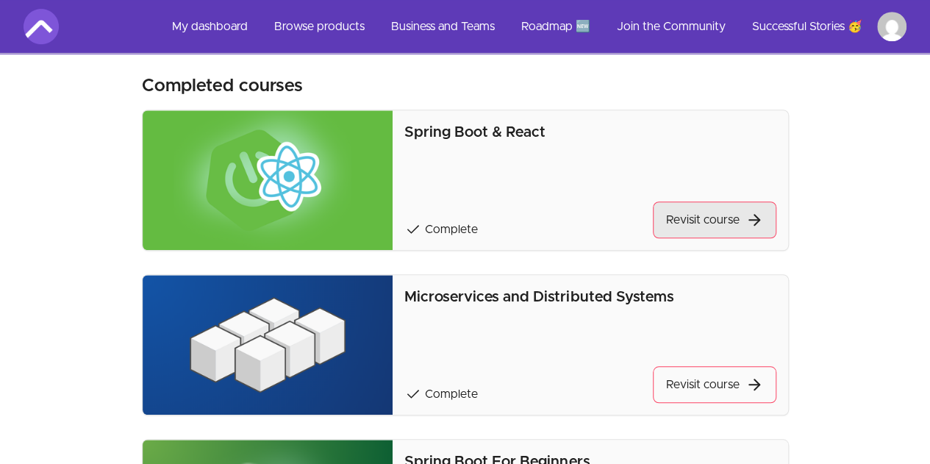 This screenshot has height=464, width=930. Describe the element at coordinates (268, 180) in the screenshot. I see `img: Product image for Spring Boot & React` at that location.